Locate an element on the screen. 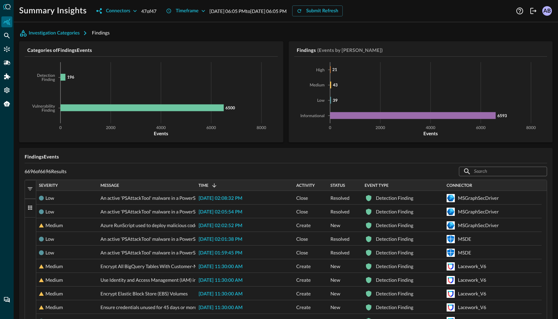 This screenshot has width=558, height=319. span: Ensure credentials unused for 45 days or more are disabled is located at coordinates (162, 308).